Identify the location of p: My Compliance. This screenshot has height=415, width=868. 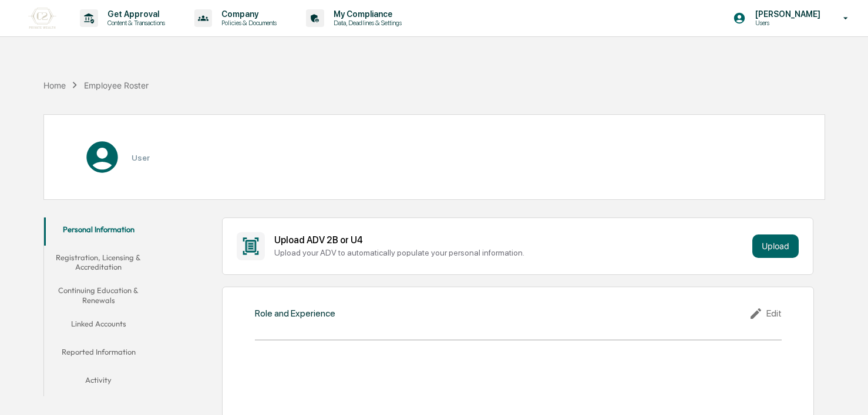
(365, 14).